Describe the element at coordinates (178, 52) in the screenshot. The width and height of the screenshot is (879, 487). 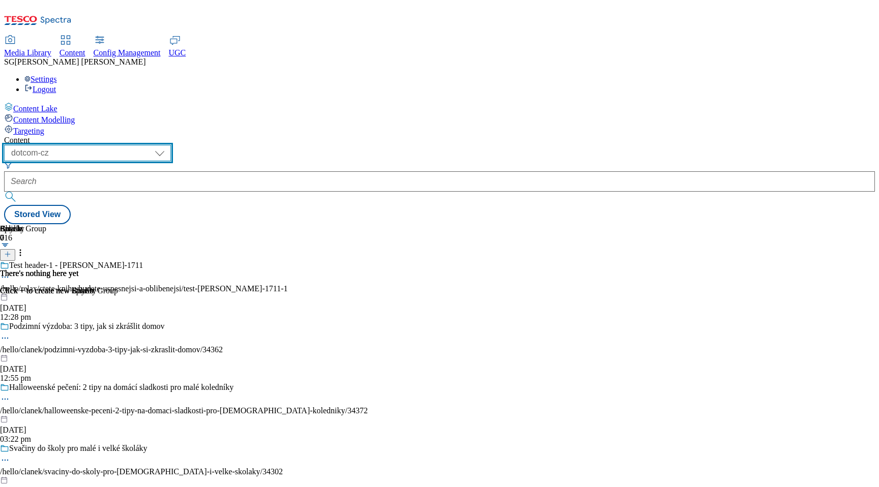
I see `span: UGC` at that location.